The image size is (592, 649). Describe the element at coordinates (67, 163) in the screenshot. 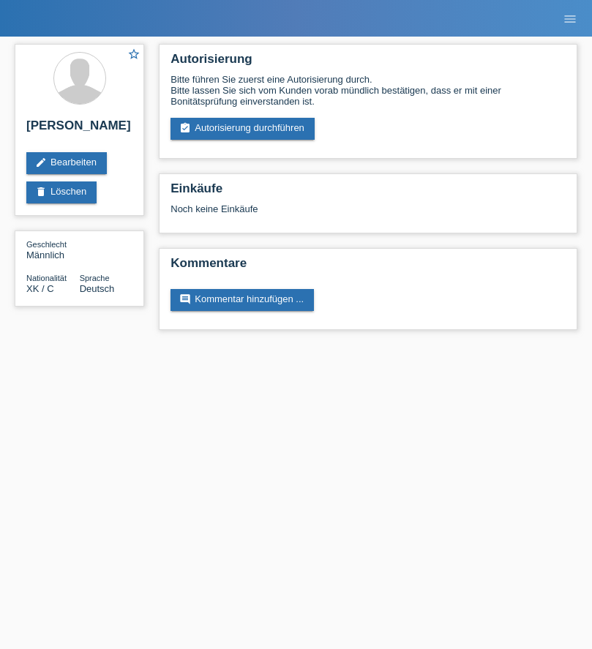

I see `a: editBearbeiten` at that location.